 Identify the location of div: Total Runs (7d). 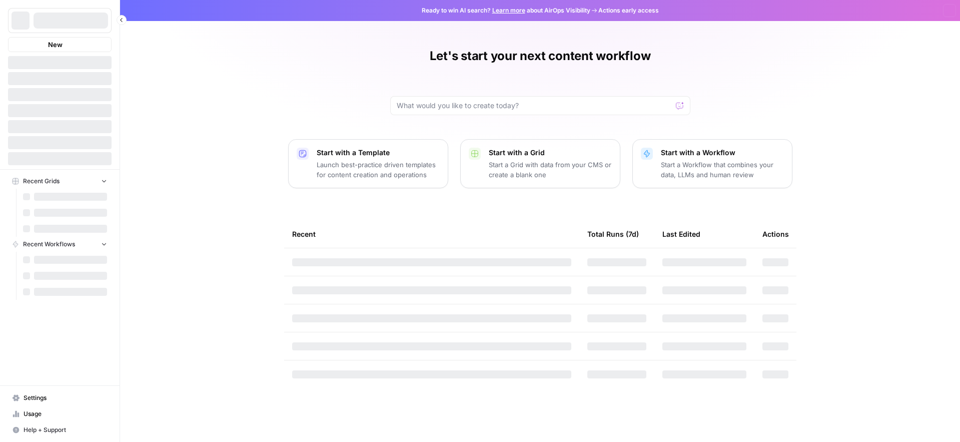
(613, 234).